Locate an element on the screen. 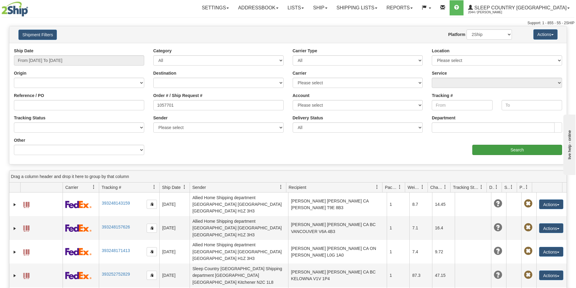  a: 393248171413 is located at coordinates (116, 251).